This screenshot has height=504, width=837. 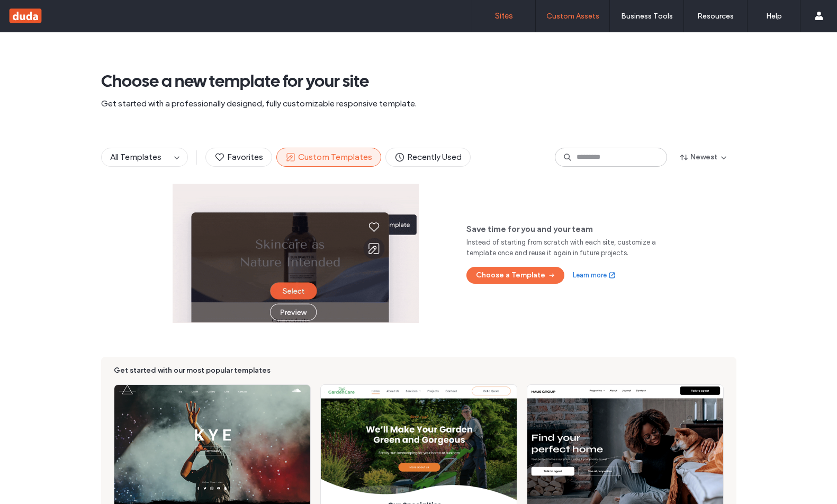 What do you see at coordinates (329, 157) in the screenshot?
I see `button: Custom Templates` at bounding box center [329, 157].